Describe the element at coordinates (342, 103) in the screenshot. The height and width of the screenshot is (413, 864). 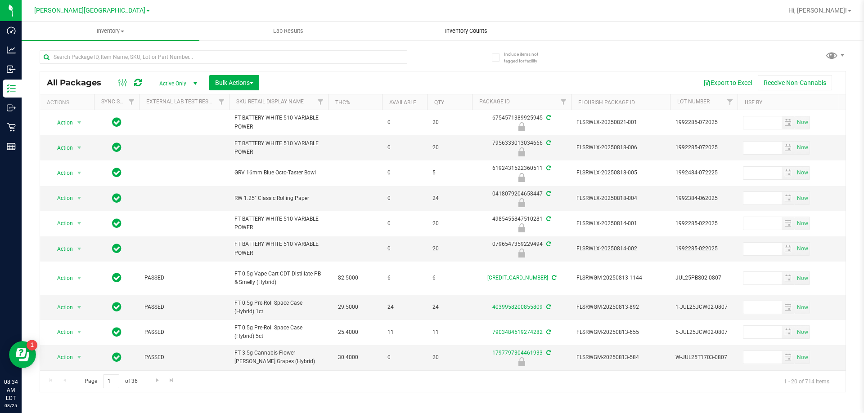
I see `a: THC%` at that location.